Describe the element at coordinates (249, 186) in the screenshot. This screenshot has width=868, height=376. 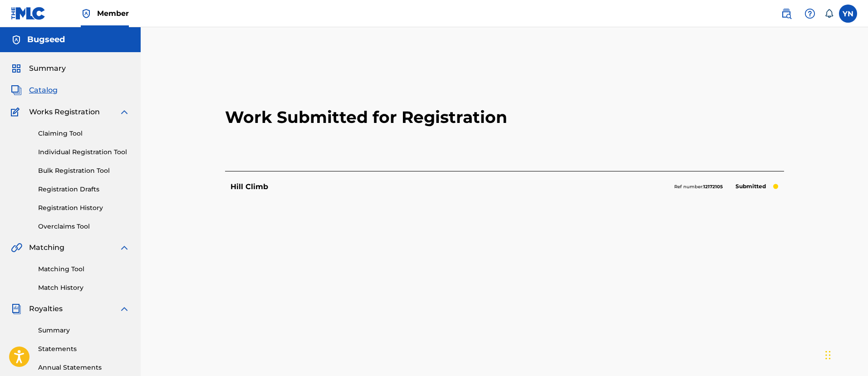
I see `p: Hill Climb` at that location.